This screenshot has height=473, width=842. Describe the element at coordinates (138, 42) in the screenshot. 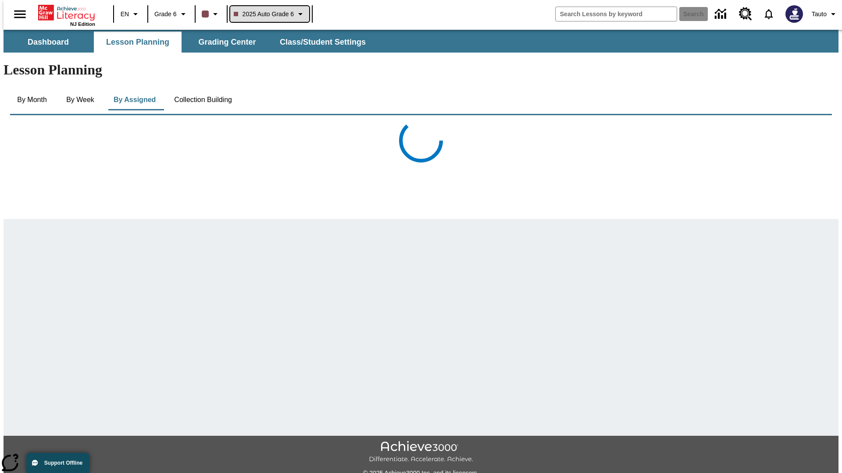

I see `button: Lesson Planning` at that location.